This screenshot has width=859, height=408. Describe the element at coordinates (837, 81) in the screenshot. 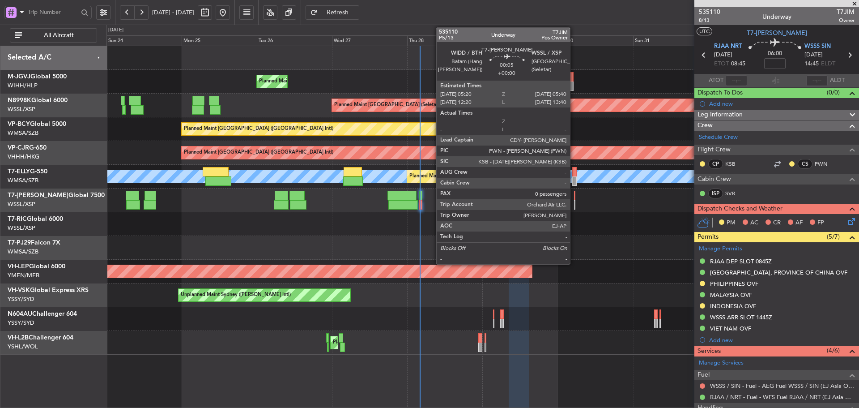

I see `span: ALDT` at that location.